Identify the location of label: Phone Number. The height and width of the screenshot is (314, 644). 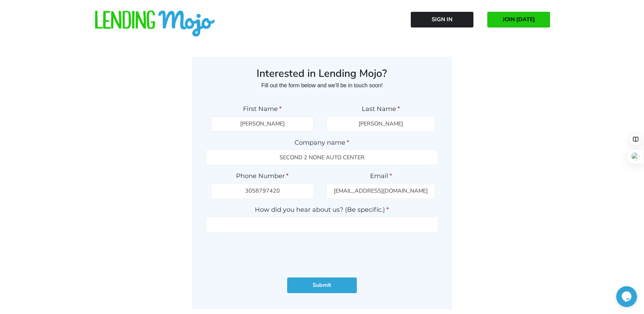
(262, 176).